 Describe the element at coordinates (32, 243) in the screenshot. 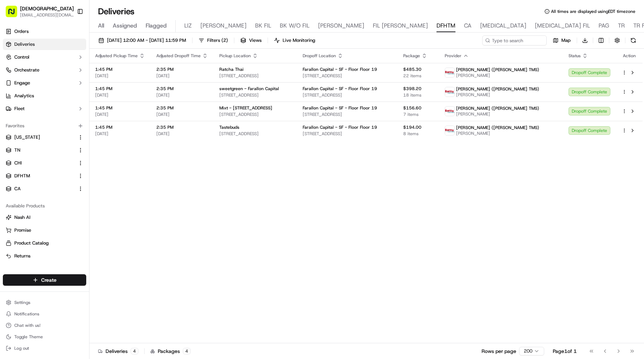

I see `span: Product Catalog` at that location.